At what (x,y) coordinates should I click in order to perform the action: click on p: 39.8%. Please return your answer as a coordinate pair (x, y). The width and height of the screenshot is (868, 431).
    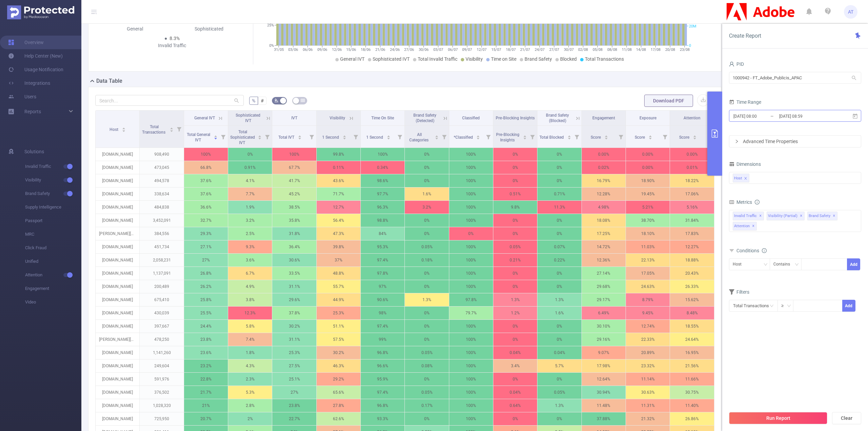
    Looking at the image, I should click on (338, 247).